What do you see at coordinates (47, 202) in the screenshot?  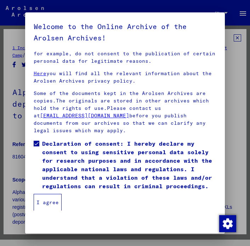 I see `button: I agree` at bounding box center [47, 202].